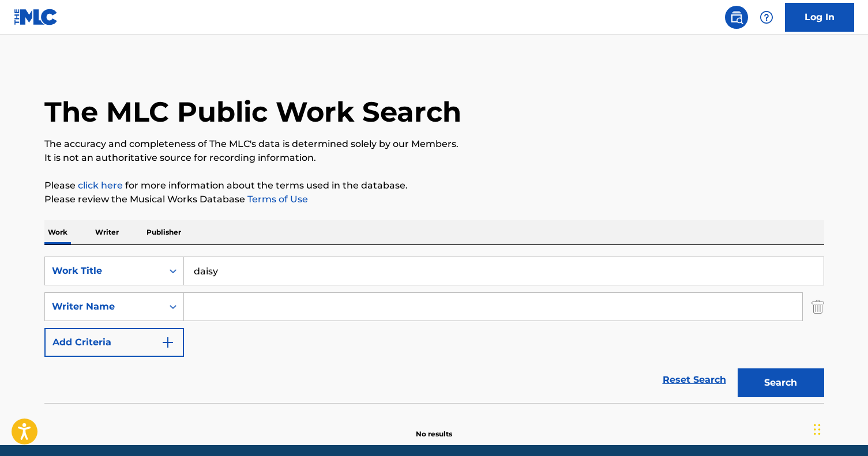 Image resolution: width=868 pixels, height=456 pixels. Describe the element at coordinates (434, 186) in the screenshot. I see `p: Please for more information about the terms used in the database.` at that location.